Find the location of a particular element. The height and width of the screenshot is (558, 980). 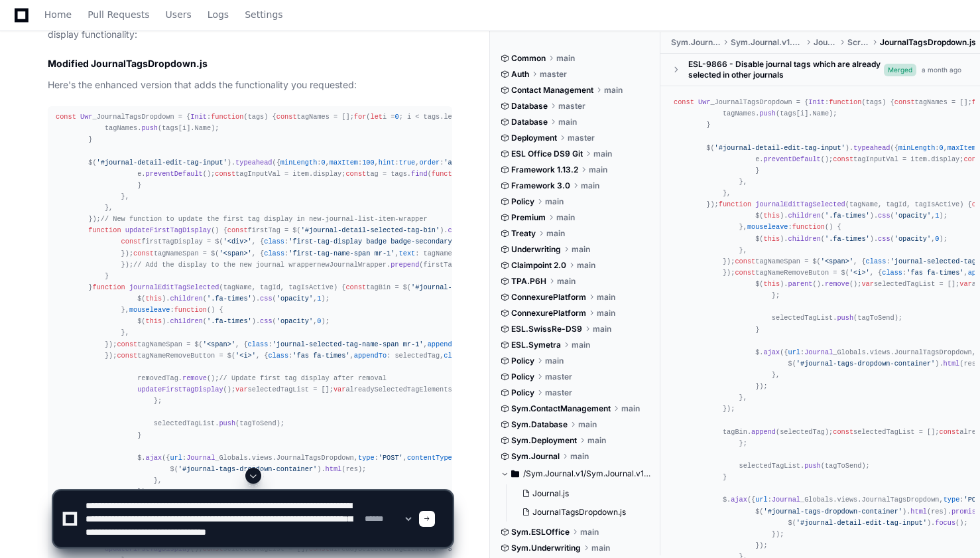

span: prepend is located at coordinates (404, 264).